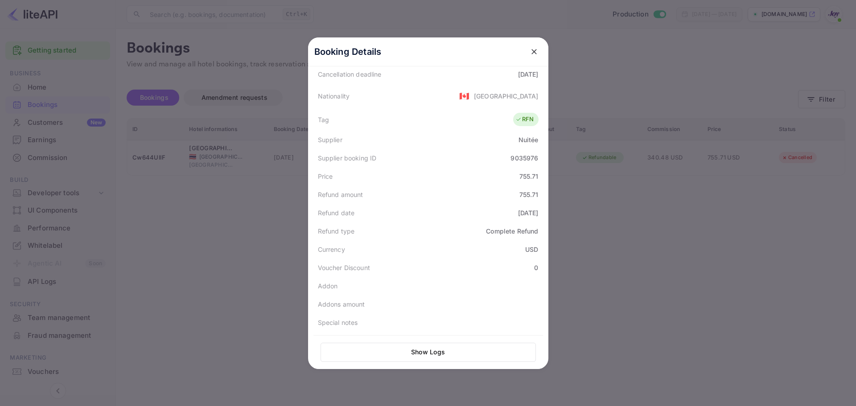  Describe the element at coordinates (336, 213) in the screenshot. I see `div: Refund date` at that location.